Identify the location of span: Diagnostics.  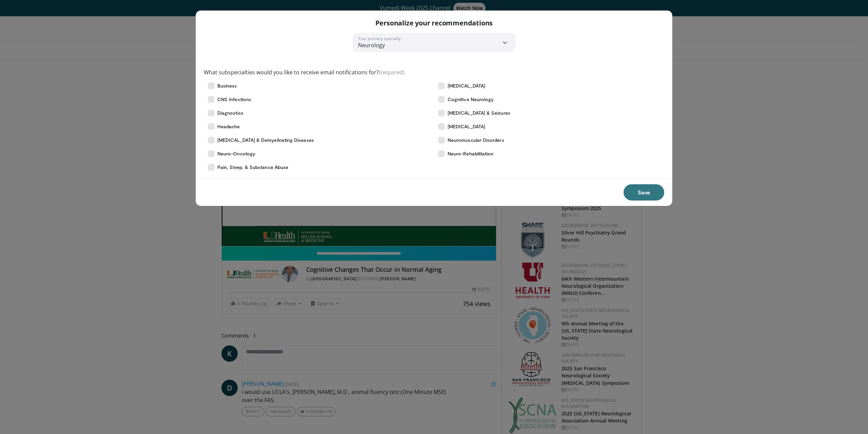
(231, 113).